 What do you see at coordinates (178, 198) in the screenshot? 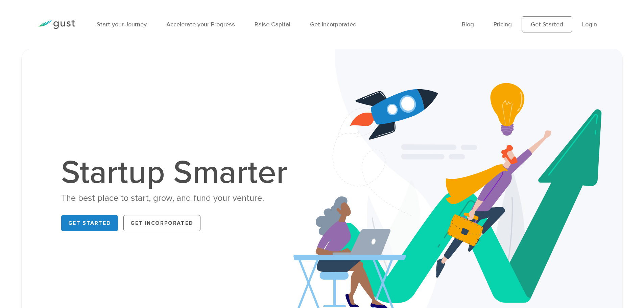
I see `div: The best place to start, grow, and fund your venture.` at bounding box center [178, 198].